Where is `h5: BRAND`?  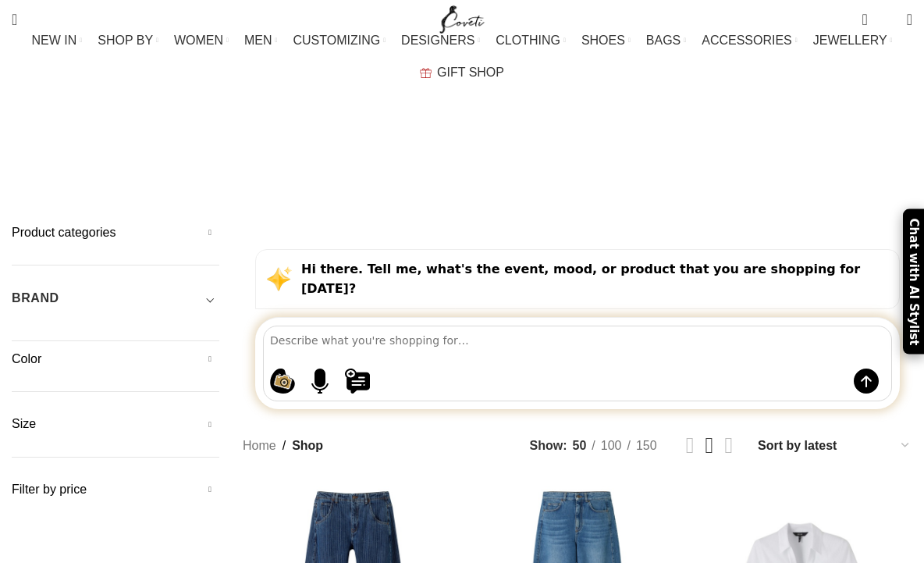
h5: BRAND is located at coordinates (35, 299).